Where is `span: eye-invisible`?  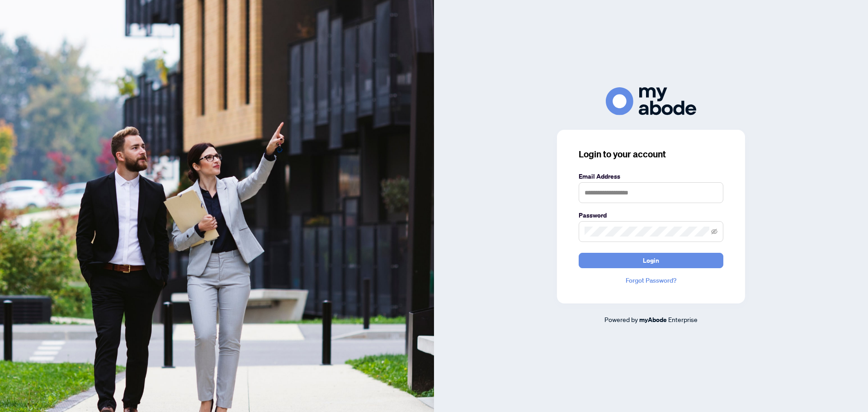
span: eye-invisible is located at coordinates (714, 231).